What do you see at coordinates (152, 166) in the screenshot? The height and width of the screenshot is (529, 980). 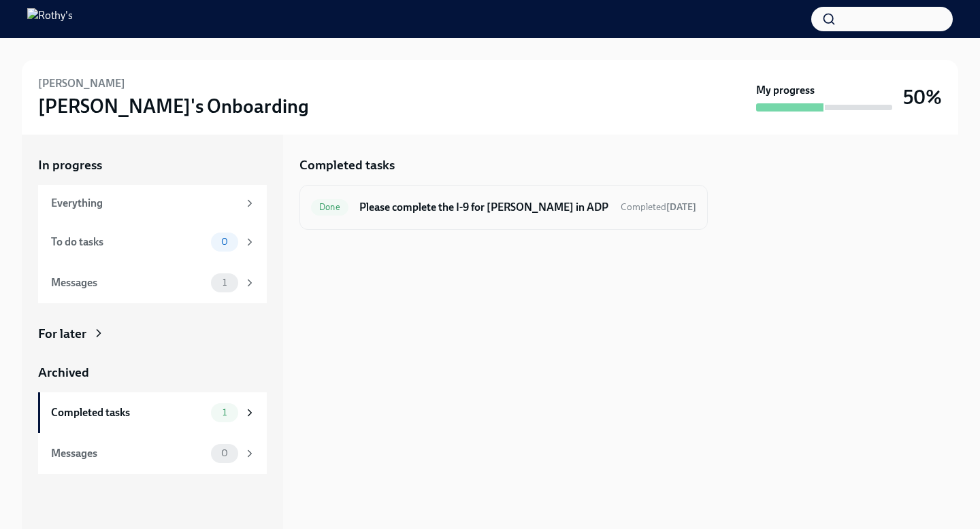 I see `a: In progress` at bounding box center [152, 166].